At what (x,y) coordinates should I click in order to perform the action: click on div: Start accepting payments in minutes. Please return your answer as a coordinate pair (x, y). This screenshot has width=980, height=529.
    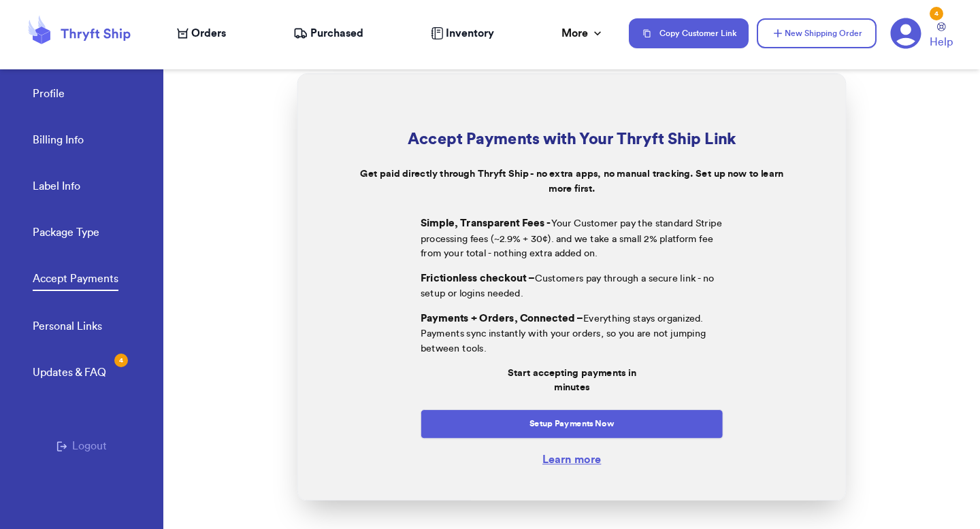
    Looking at the image, I should click on (572, 379).